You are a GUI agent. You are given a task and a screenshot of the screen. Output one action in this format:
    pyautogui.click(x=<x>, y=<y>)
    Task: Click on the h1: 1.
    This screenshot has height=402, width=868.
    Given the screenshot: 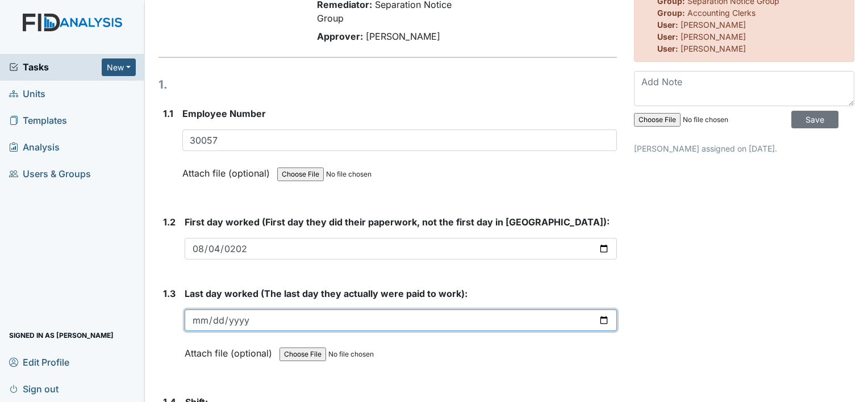 What is the action you would take?
    pyautogui.click(x=387, y=85)
    